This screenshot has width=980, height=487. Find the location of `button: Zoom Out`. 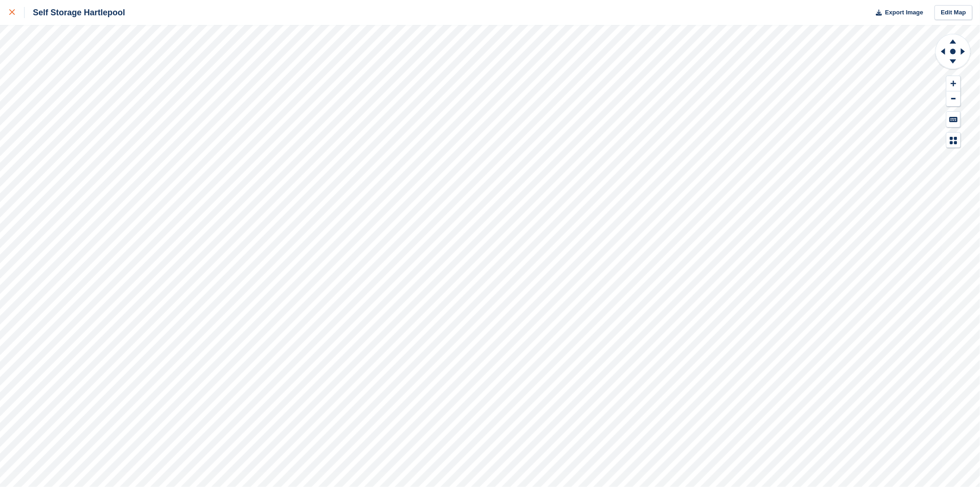

button: Zoom Out is located at coordinates (954, 98).